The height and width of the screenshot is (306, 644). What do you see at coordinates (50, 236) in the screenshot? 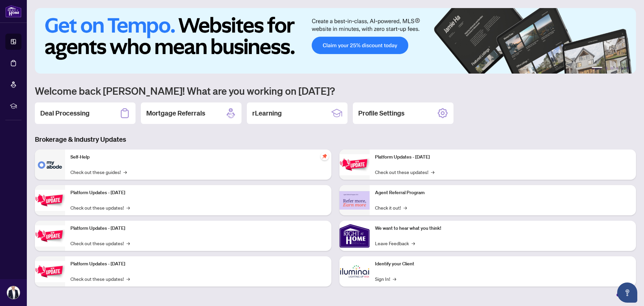
I see `img: Platform Updates - July 21, 2025` at bounding box center [50, 236].